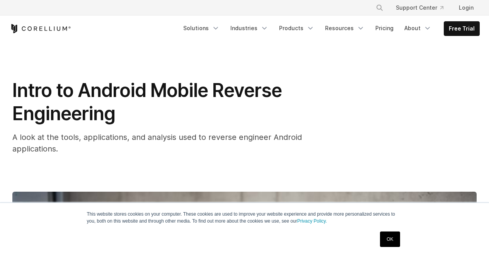 Image resolution: width=489 pixels, height=257 pixels. Describe the element at coordinates (312, 221) in the screenshot. I see `a: Privacy Policy.` at that location.